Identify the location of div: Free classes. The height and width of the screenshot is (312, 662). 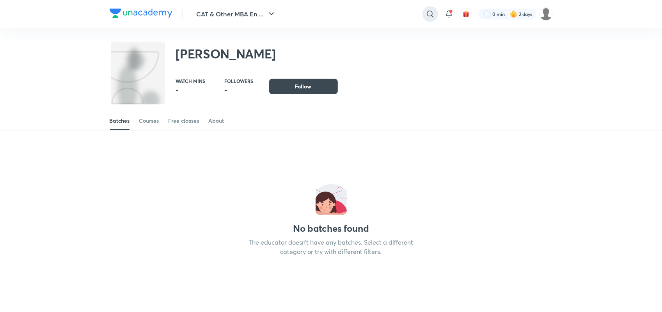
(184, 121).